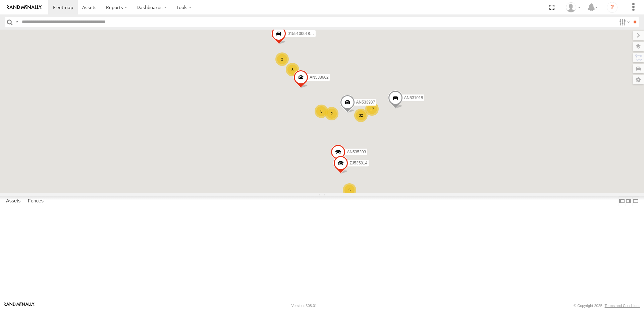 This screenshot has height=309, width=644. I want to click on div: © Copyright 2025 -, so click(607, 305).